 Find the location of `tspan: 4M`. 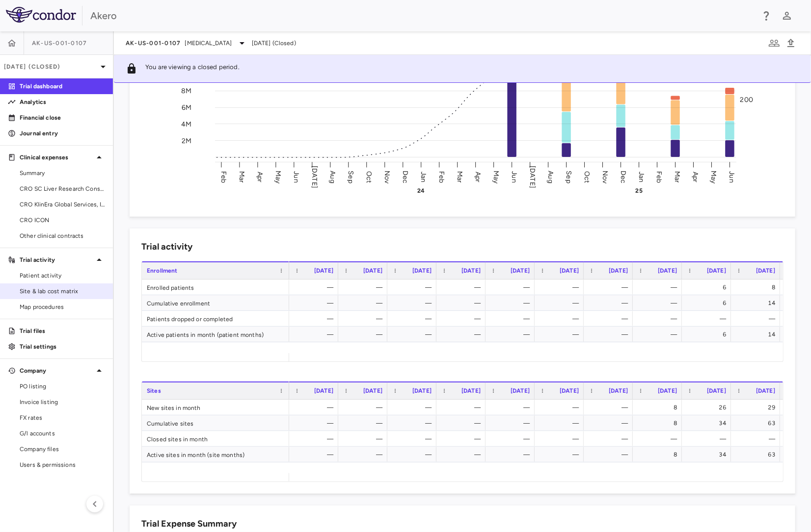

tspan: 4M is located at coordinates (186, 124).